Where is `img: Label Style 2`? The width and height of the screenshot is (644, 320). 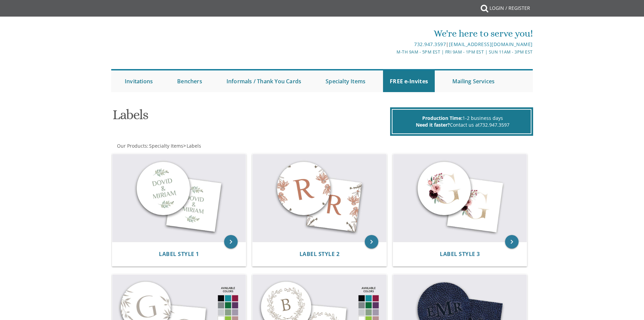
img: Label Style 2 is located at coordinates (320, 198).